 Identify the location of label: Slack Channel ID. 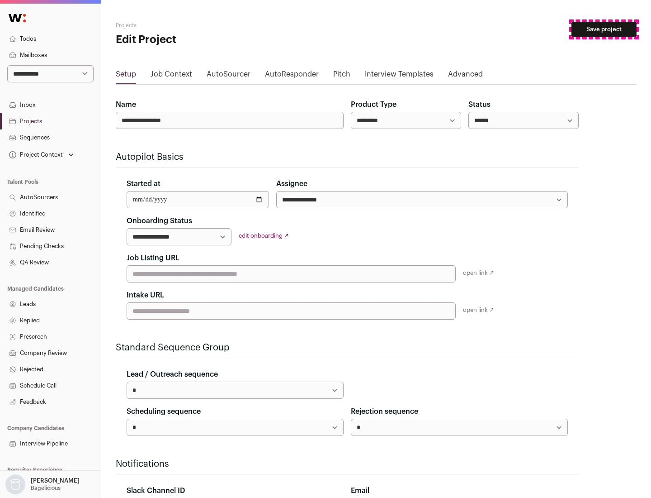
(156, 490).